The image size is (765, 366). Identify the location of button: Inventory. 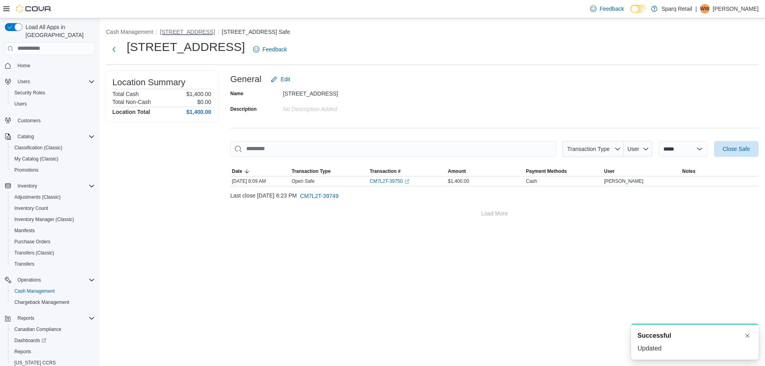
(50, 186).